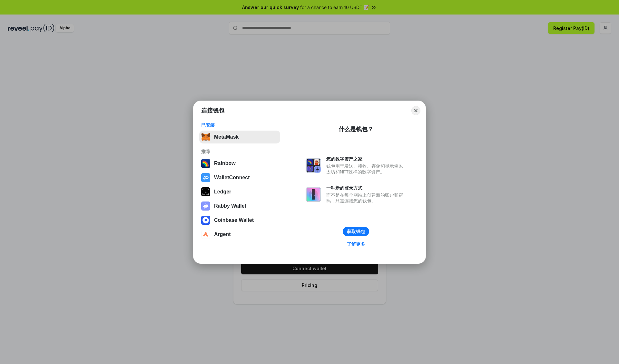 The height and width of the screenshot is (364, 619). I want to click on div: 什么是钱包？, so click(356, 129).